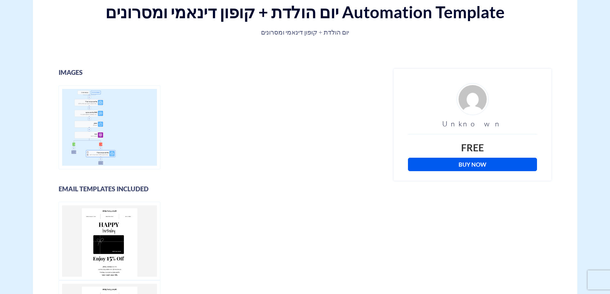  What do you see at coordinates (221, 72) in the screenshot?
I see `h3: images` at bounding box center [221, 72].